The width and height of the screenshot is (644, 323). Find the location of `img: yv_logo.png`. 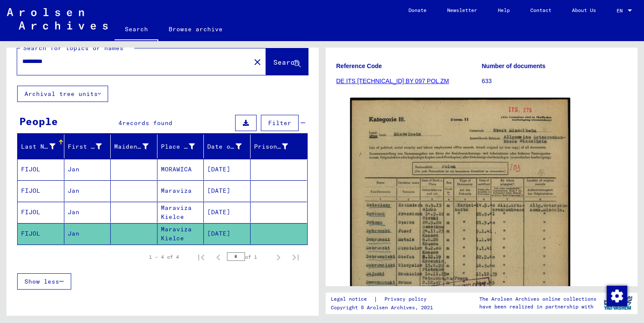

img: yv_logo.png is located at coordinates (618, 303).